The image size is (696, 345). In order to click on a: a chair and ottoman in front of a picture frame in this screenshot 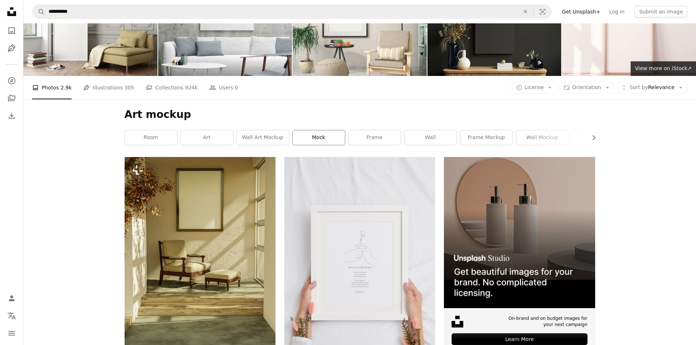, I will do `click(200, 252)`.